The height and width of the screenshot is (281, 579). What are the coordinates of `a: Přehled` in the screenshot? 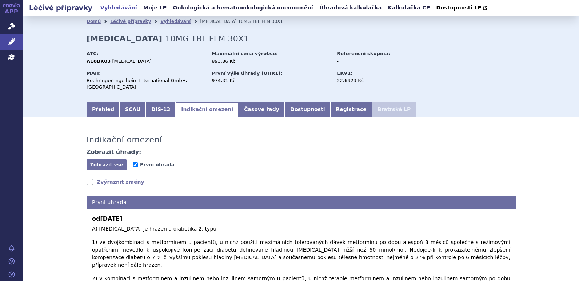 It's located at (103, 110).